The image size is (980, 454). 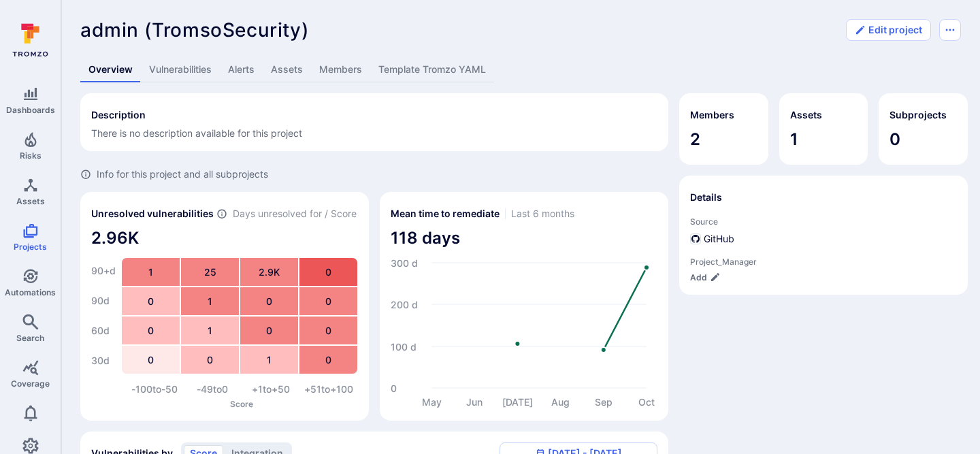 What do you see at coordinates (542, 213) in the screenshot?
I see `span: Last 6 months` at bounding box center [542, 213].